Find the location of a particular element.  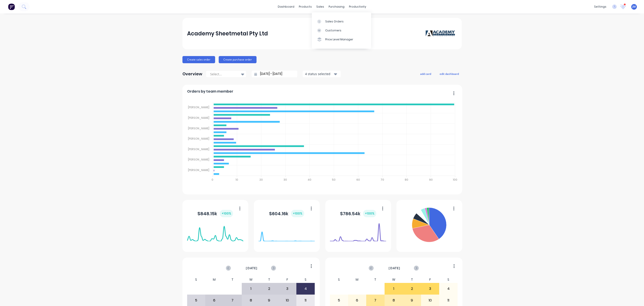

a: Customers is located at coordinates (341, 31).